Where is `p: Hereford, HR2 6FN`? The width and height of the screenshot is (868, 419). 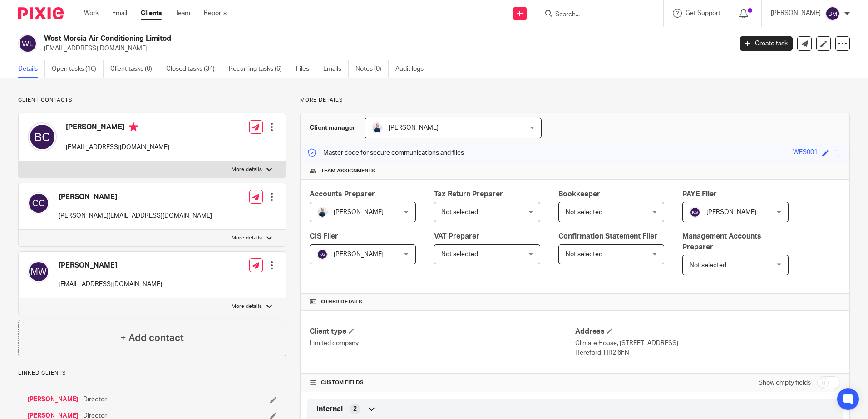 p: Hereford, HR2 6FN is located at coordinates (707, 353).